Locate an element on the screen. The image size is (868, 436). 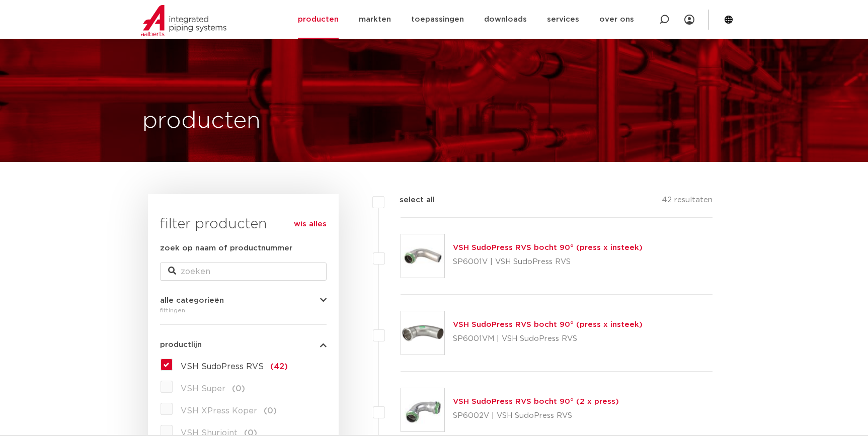
h1: producten is located at coordinates (201, 121).